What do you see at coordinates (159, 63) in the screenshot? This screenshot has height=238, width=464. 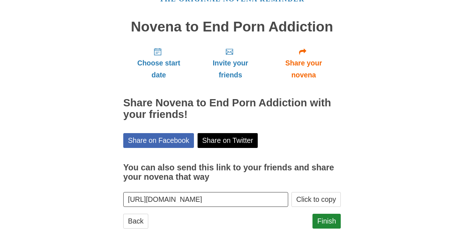 I see `a: Choose start date` at bounding box center [159, 63].